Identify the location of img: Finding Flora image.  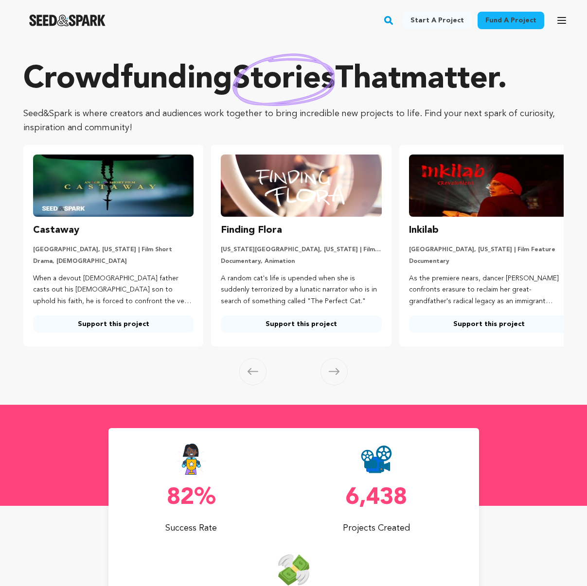
(301, 186).